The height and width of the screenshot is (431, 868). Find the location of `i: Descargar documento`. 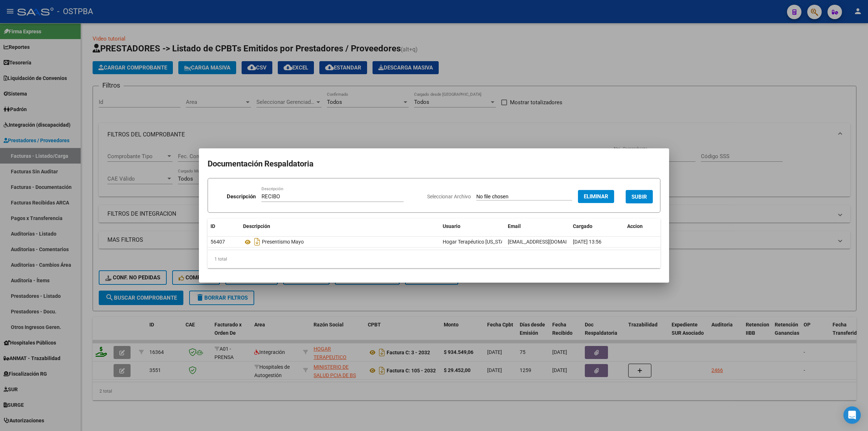

i: Descargar documento is located at coordinates (257, 242).